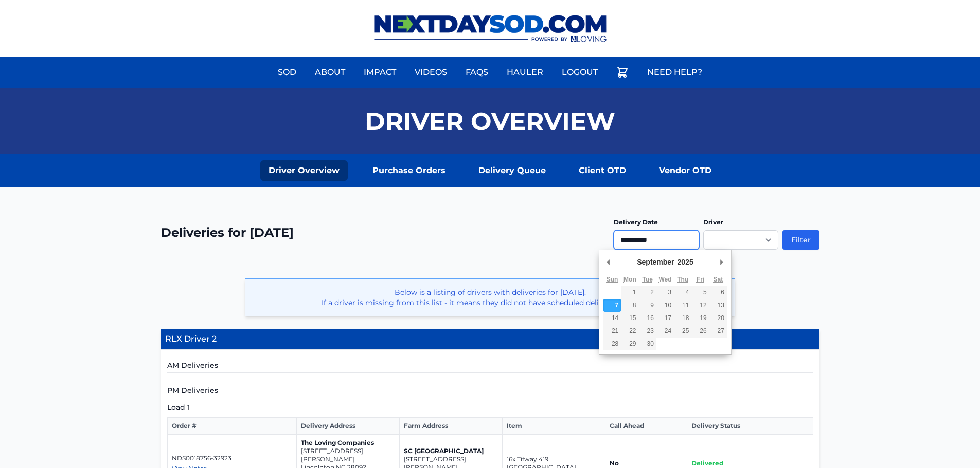  Describe the element at coordinates (700, 293) in the screenshot. I see `button: 5` at that location.